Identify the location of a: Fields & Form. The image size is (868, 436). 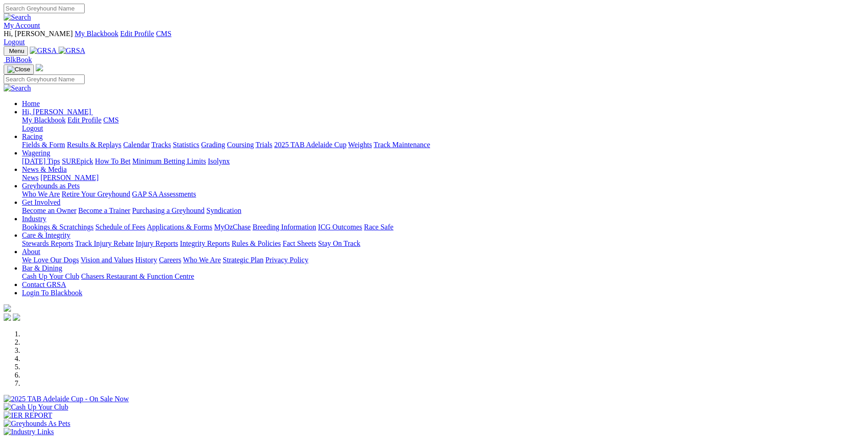
(43, 144).